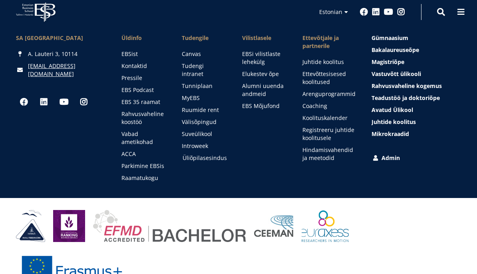 The image size is (477, 274). I want to click on a: Üliõpilasesindus, so click(204, 158).